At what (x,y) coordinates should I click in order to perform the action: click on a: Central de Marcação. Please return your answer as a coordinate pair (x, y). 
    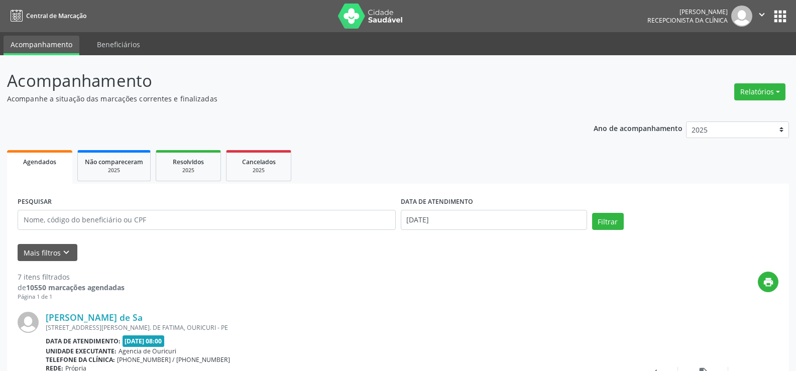
    Looking at the image, I should click on (47, 16).